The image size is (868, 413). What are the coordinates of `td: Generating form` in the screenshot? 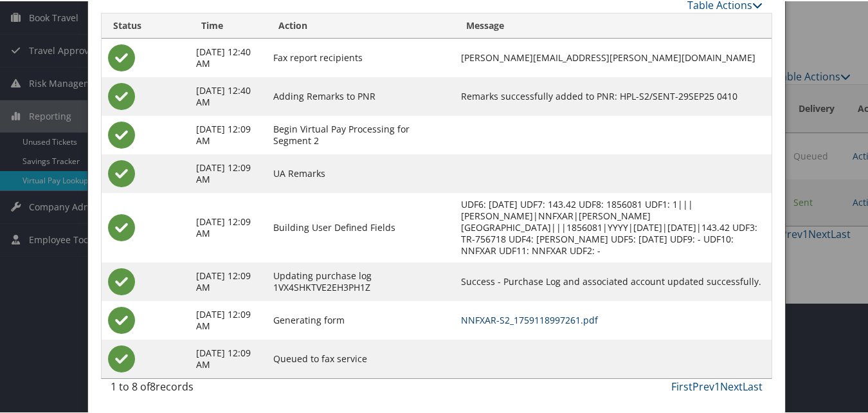 It's located at (361, 319).